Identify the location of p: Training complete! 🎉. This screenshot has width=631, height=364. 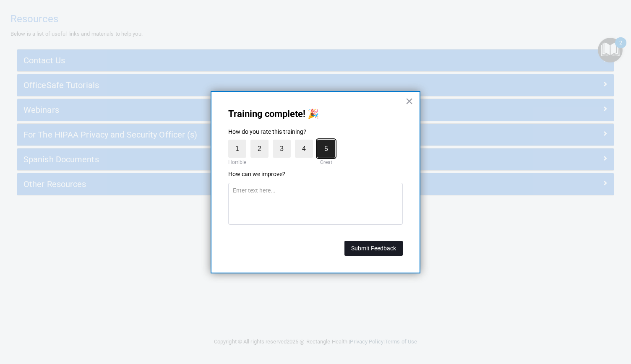
(316, 114).